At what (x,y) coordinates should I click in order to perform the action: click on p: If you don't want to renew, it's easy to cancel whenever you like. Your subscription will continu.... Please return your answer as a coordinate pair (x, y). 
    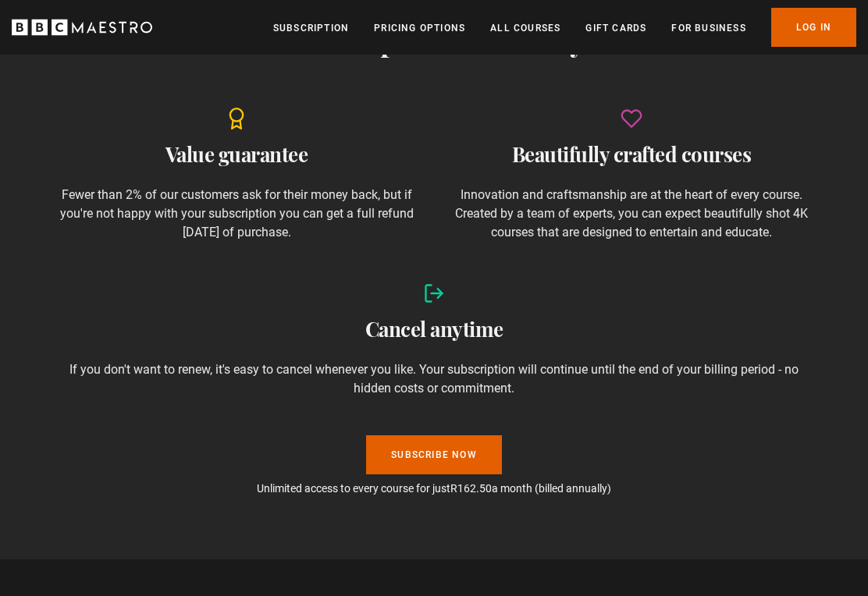
    Looking at the image, I should click on (434, 379).